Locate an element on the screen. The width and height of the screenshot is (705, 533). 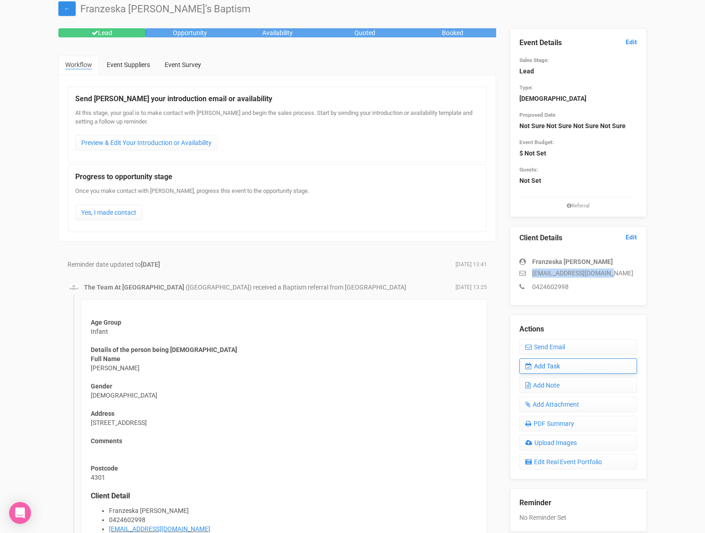
small: Referral is located at coordinates (578, 206).